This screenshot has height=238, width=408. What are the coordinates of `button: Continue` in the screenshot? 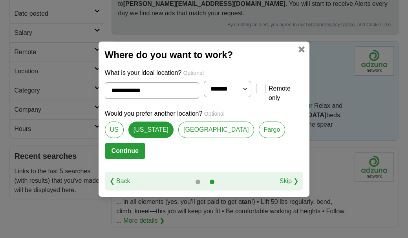 It's located at (125, 151).